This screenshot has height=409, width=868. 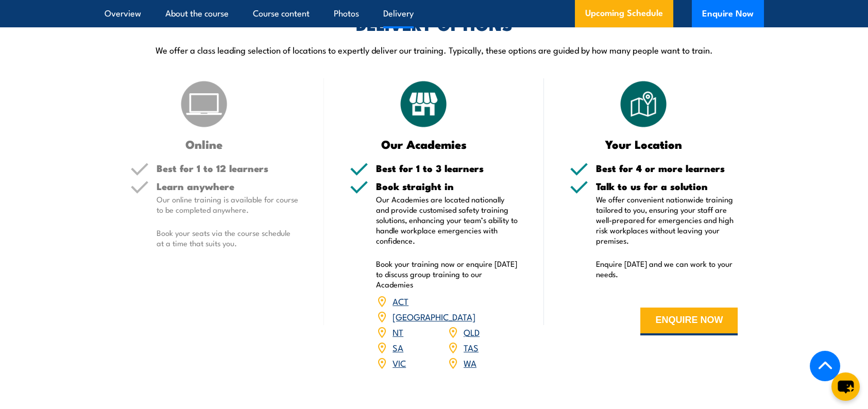 I want to click on a: VIC, so click(x=399, y=363).